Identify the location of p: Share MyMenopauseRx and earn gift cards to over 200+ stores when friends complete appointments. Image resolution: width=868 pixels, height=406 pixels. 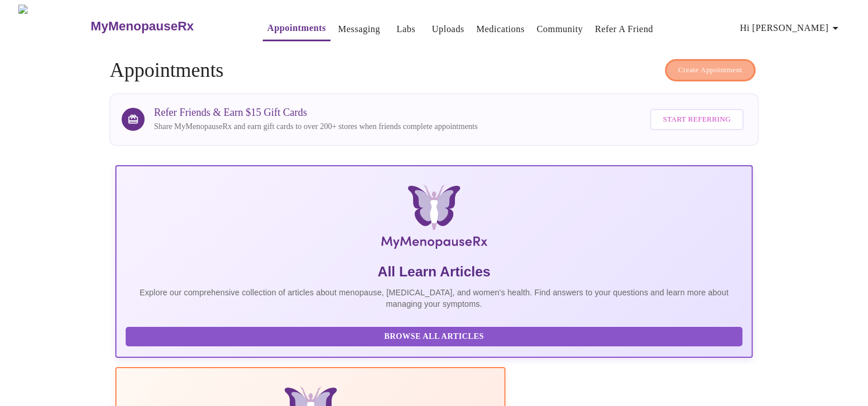
(315, 127).